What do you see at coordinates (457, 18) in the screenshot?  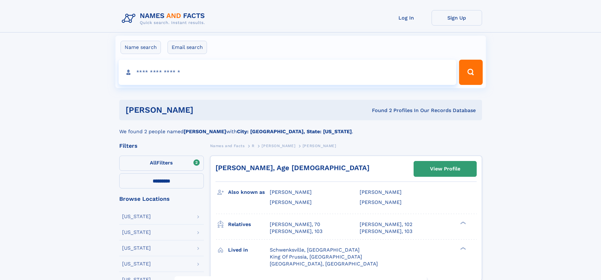 I see `a: Sign Up` at bounding box center [457, 18].